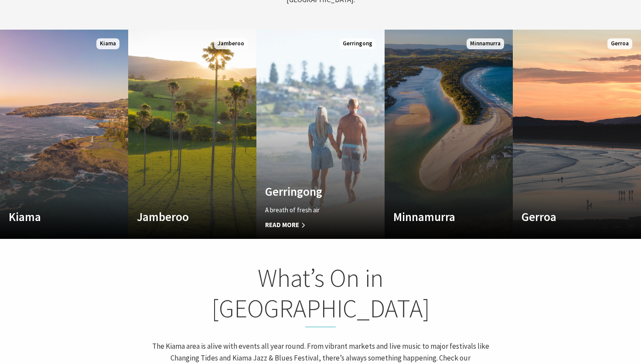  I want to click on a: Custom Image Used Gerringong A breath of fresh air Read More Gerringong, so click(321, 135).